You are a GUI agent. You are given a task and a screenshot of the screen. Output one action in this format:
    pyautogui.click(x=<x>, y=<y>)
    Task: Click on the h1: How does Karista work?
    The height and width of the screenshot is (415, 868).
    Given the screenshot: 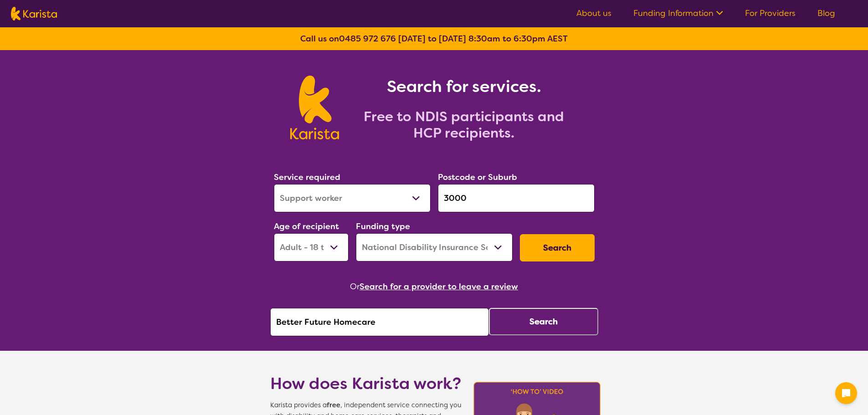 What is the action you would take?
    pyautogui.click(x=366, y=384)
    